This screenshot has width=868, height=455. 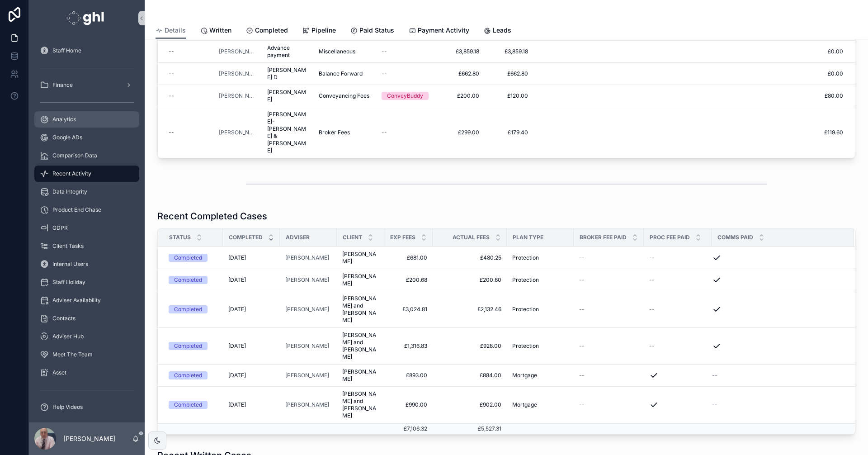 What do you see at coordinates (408, 405) in the screenshot?
I see `span: £990.00` at bounding box center [408, 405].